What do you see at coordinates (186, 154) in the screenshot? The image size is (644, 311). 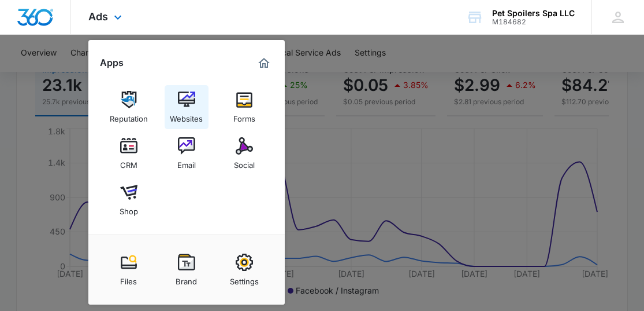 I see `a: Email` at bounding box center [186, 154].